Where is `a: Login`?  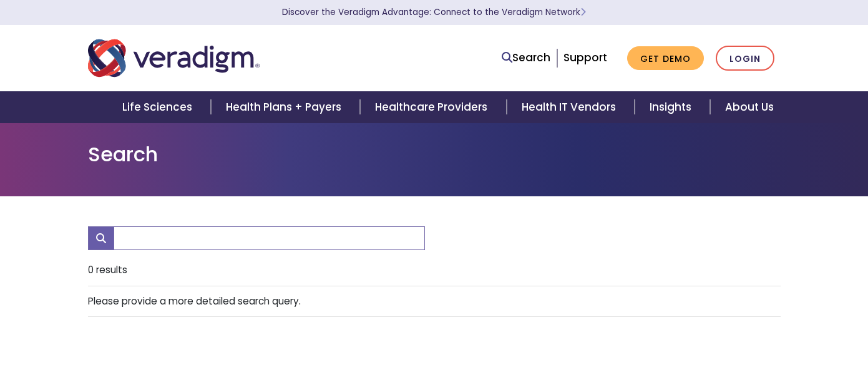 a: Login is located at coordinates (745, 58).